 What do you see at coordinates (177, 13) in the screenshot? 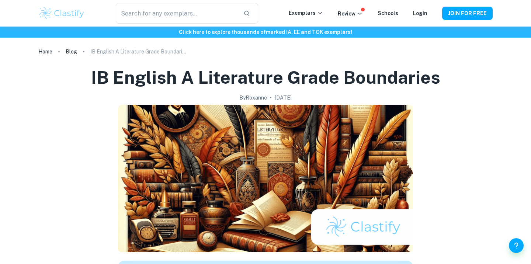
I see `input: Search for any exemplars...` at bounding box center [177, 13].